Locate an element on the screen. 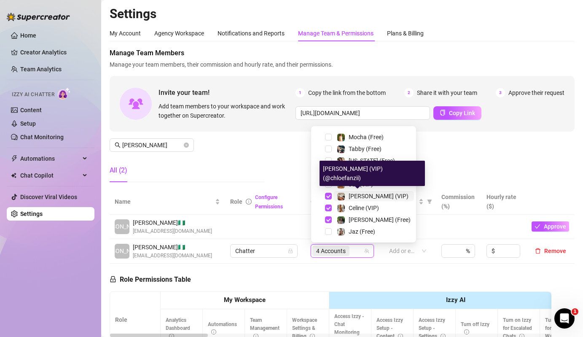 Image resolution: width=583 pixels, height=337 pixels. input: Search members is located at coordinates (152, 145).